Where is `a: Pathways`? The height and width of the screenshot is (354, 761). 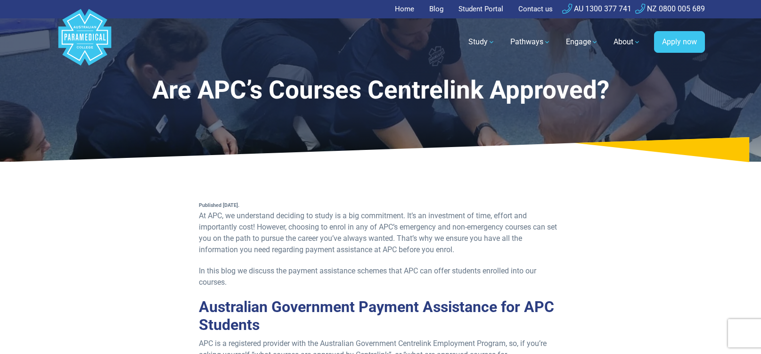
a: Pathways is located at coordinates (530, 42).